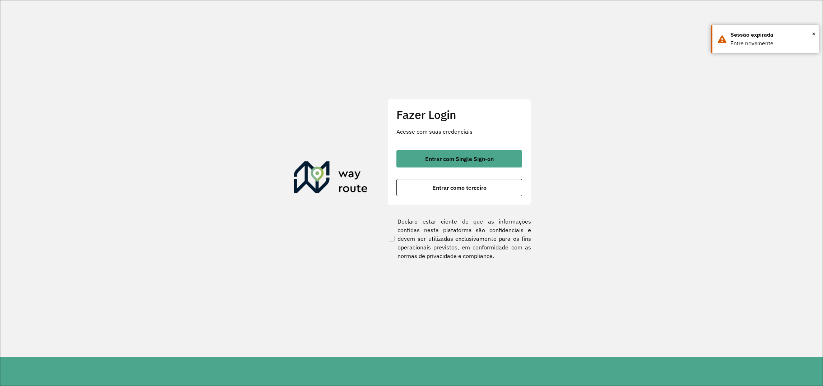 The image size is (823, 386). Describe the element at coordinates (459, 115) in the screenshot. I see `h2: Fazer Login` at that location.